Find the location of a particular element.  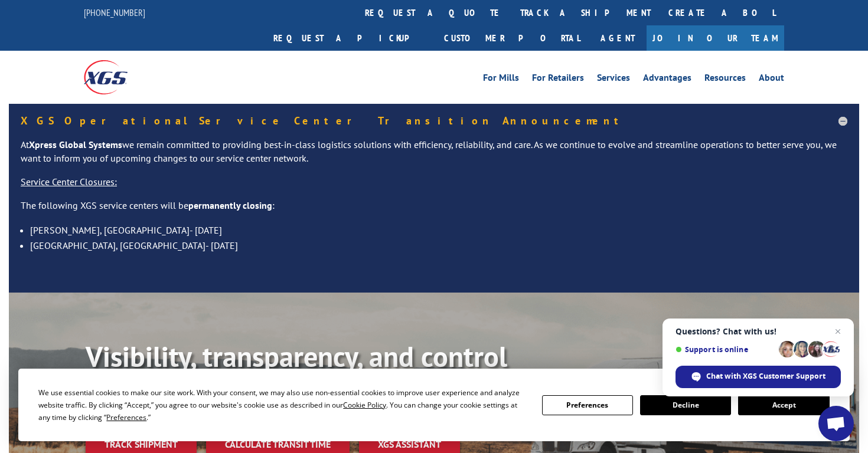

h5: XGS Operational Service Center Transition Announcement is located at coordinates (434, 121).